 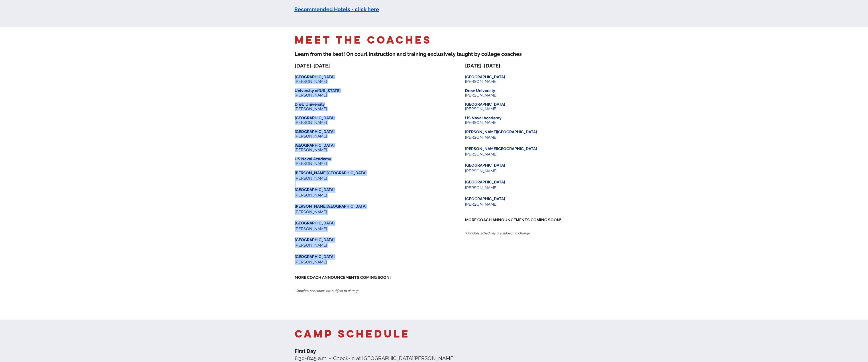 I want to click on span: First Day, so click(x=306, y=351).